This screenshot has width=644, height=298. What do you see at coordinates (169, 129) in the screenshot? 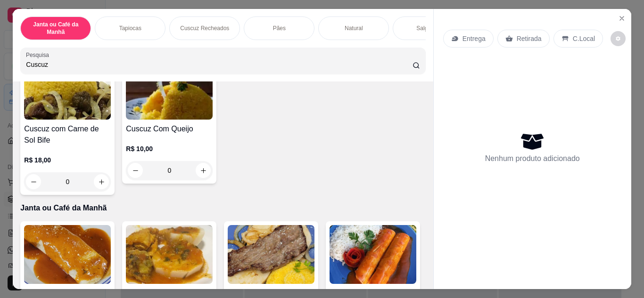
I see `h4: Cuscuz Com Queijo` at bounding box center [169, 129].